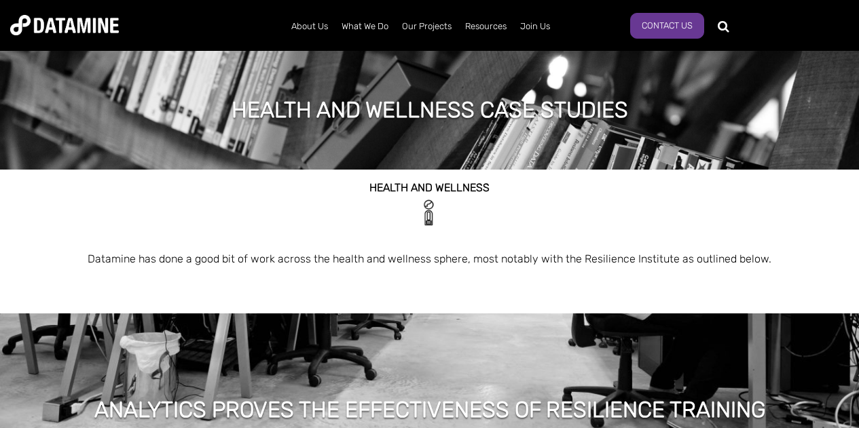 The image size is (859, 428). What do you see at coordinates (65, 25) in the screenshot?
I see `img: Datamine` at bounding box center [65, 25].